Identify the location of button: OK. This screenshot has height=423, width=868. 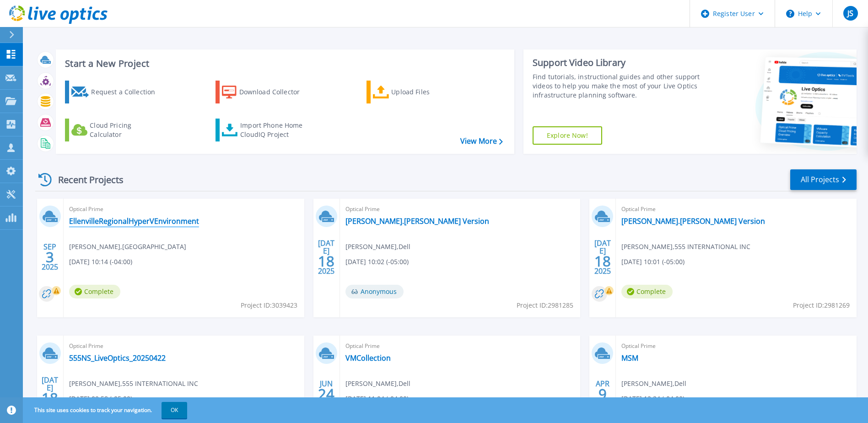
(174, 410).